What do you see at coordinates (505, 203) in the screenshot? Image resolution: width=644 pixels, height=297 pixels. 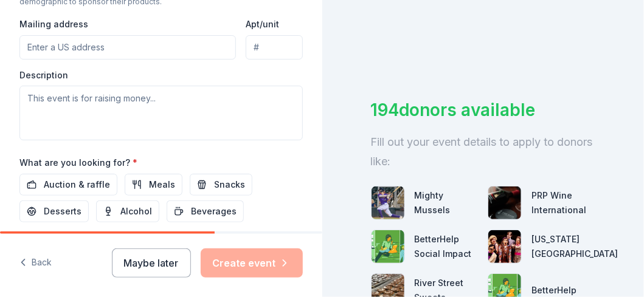 I see `img: photo for PRP Wine International` at bounding box center [505, 203].